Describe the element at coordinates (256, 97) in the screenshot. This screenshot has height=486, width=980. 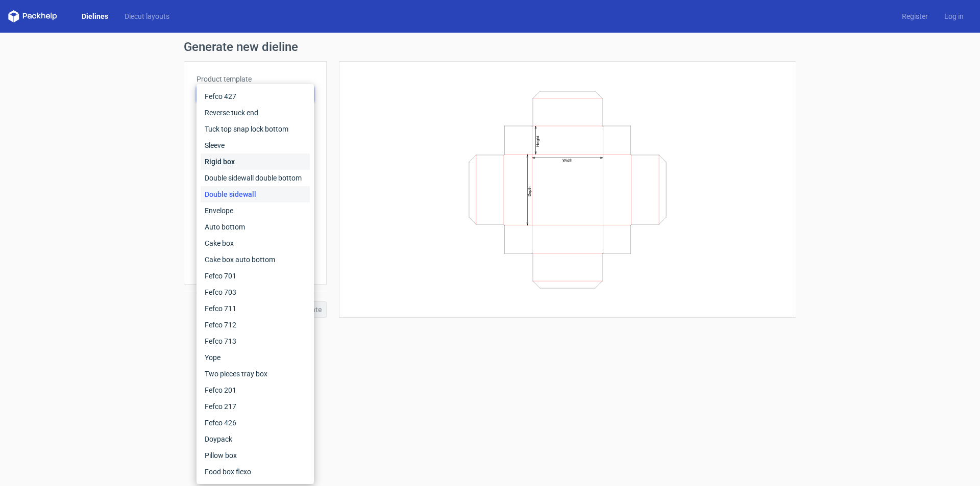
I see `div: Fefco 427` at that location.